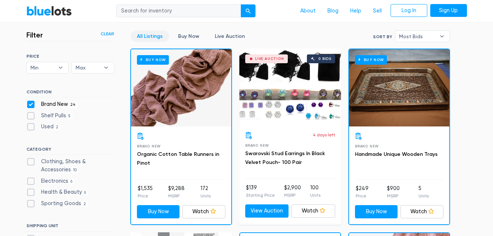 The height and width of the screenshot is (236, 493). Describe the element at coordinates (73, 105) in the screenshot. I see `span: 24` at that location.